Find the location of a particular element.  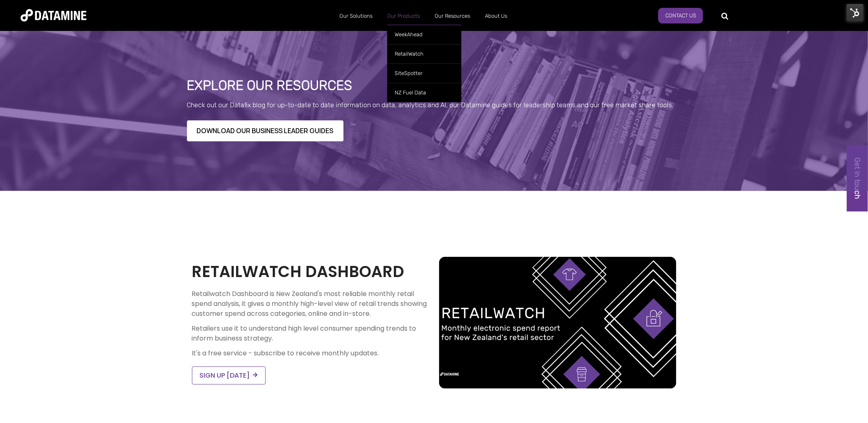

a: SiteSpotter is located at coordinates (425, 73).